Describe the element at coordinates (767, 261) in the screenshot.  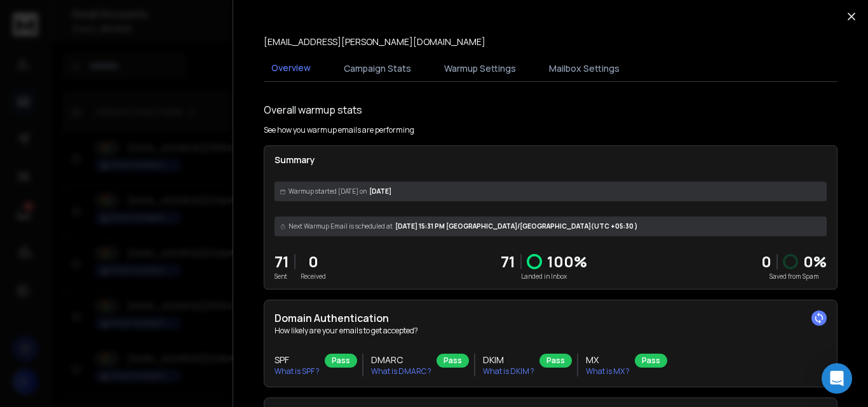
I see `strong: 0` at that location.